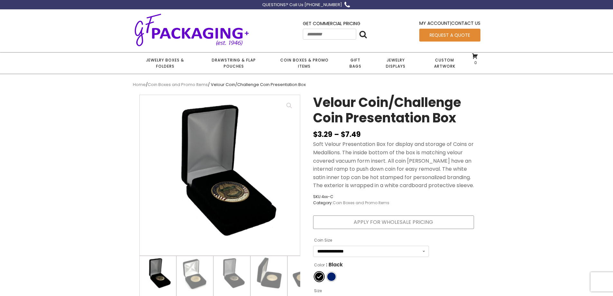 The width and height of the screenshot is (613, 296). I want to click on a: Get Commercial Pricing, so click(332, 23).